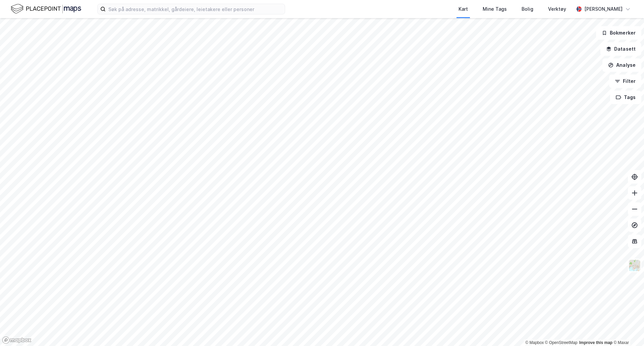 Image resolution: width=644 pixels, height=346 pixels. I want to click on img: logo.f888ab2527a4732fd821a326f86c7f29.svg, so click(46, 9).